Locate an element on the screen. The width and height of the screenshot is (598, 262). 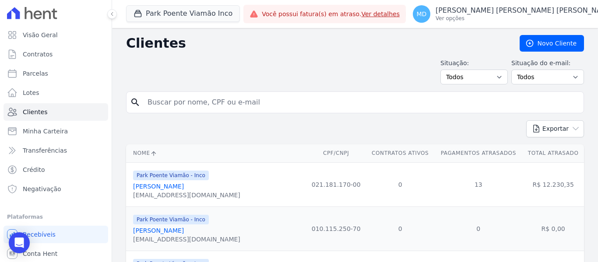
a: Minha Carteira is located at coordinates (56, 131).